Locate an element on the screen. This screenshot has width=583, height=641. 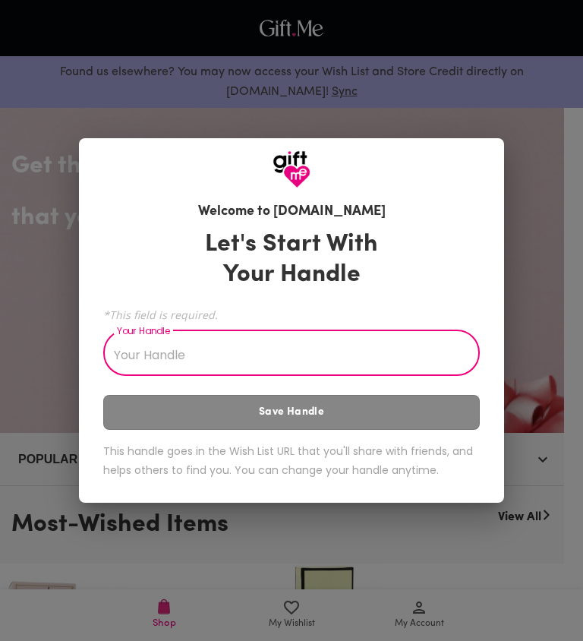
span: *This field is required. is located at coordinates (292, 314).